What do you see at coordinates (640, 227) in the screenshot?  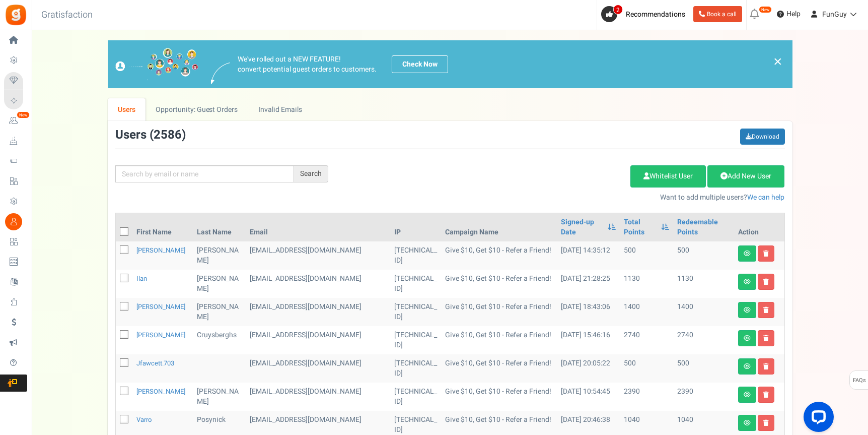 I see `a: Total Points` at bounding box center [640, 227].